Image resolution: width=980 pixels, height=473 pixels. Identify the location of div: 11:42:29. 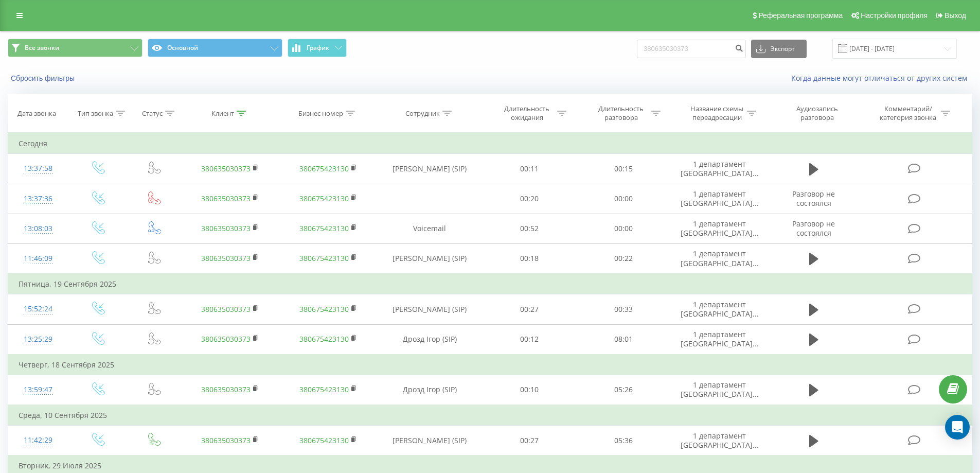
(38, 440).